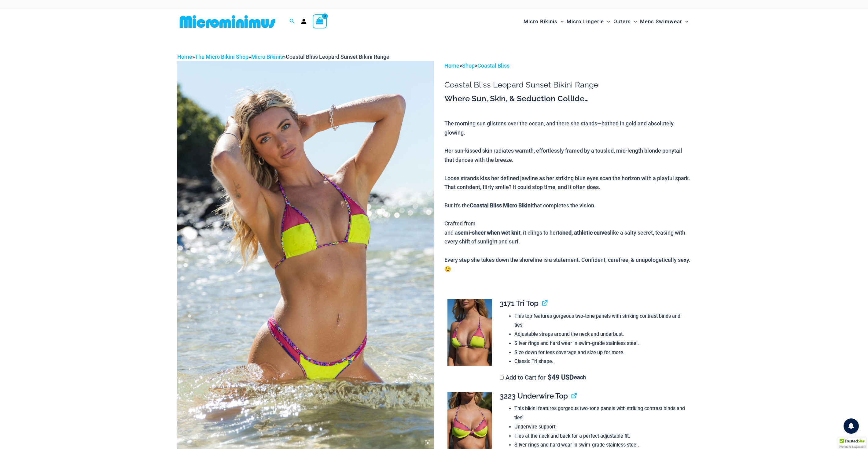  I want to click on li: Underwire support., so click(601, 427).